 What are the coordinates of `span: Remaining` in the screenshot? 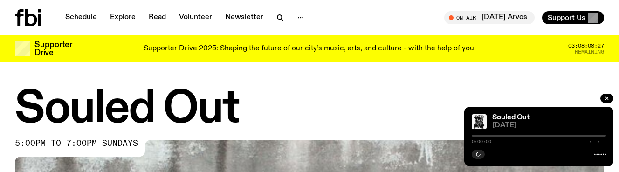 It's located at (590, 52).